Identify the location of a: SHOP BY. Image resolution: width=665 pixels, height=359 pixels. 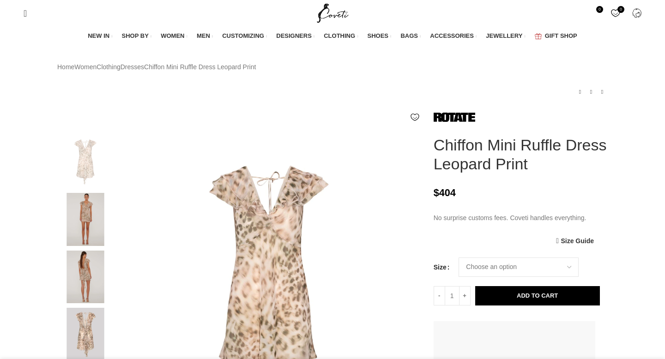
(137, 36).